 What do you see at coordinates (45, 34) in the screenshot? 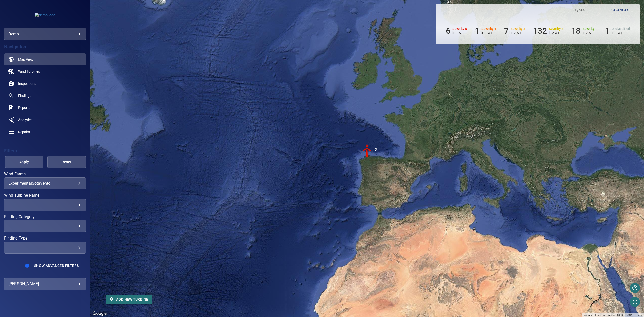
I see `div: demo` at bounding box center [45, 34].